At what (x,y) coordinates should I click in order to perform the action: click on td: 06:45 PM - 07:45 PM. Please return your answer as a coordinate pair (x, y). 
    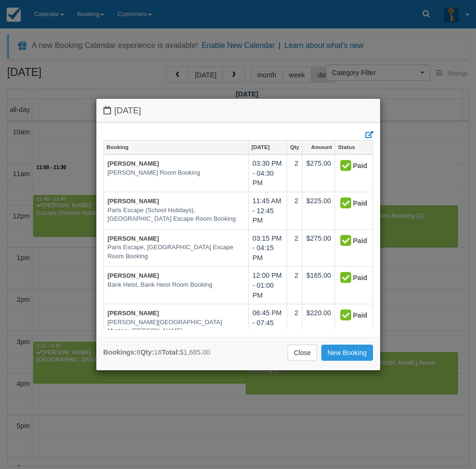
    Looking at the image, I should click on (268, 326).